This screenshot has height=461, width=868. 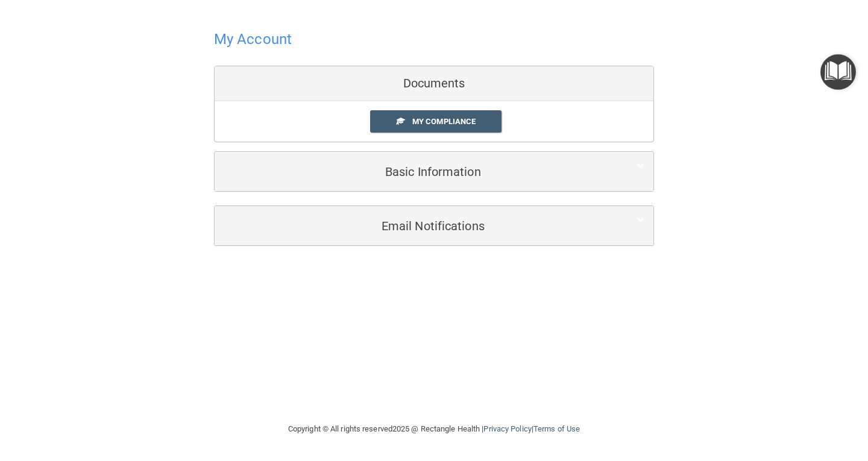 I want to click on a: Basic Information, so click(x=434, y=171).